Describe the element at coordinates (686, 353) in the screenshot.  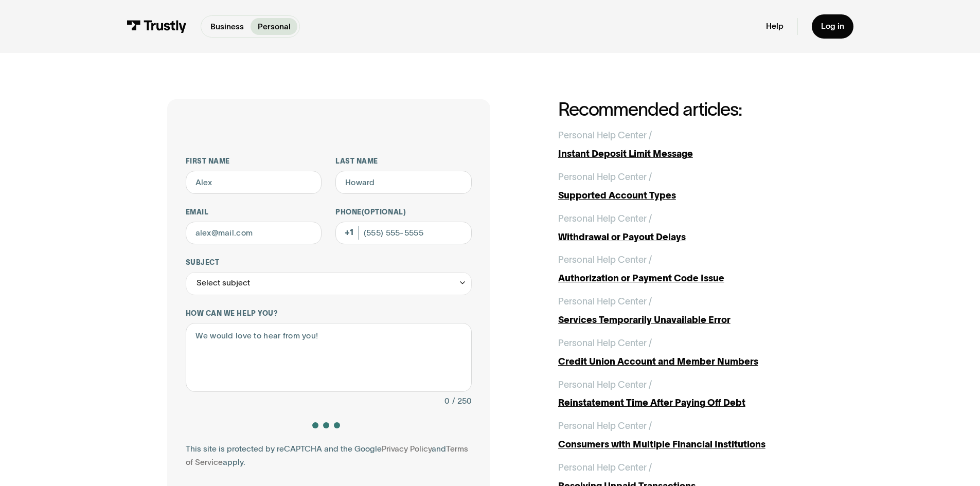
I see `a: Personal Help Center /Credit Union Account and Member Numbers` at that location.